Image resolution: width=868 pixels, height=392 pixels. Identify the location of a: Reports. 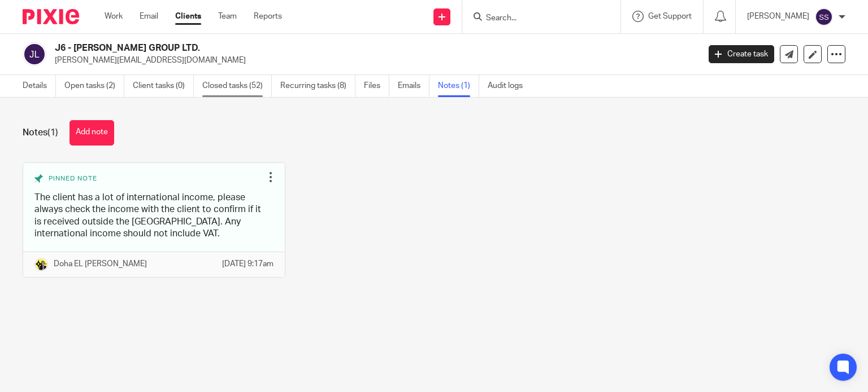
(268, 17).